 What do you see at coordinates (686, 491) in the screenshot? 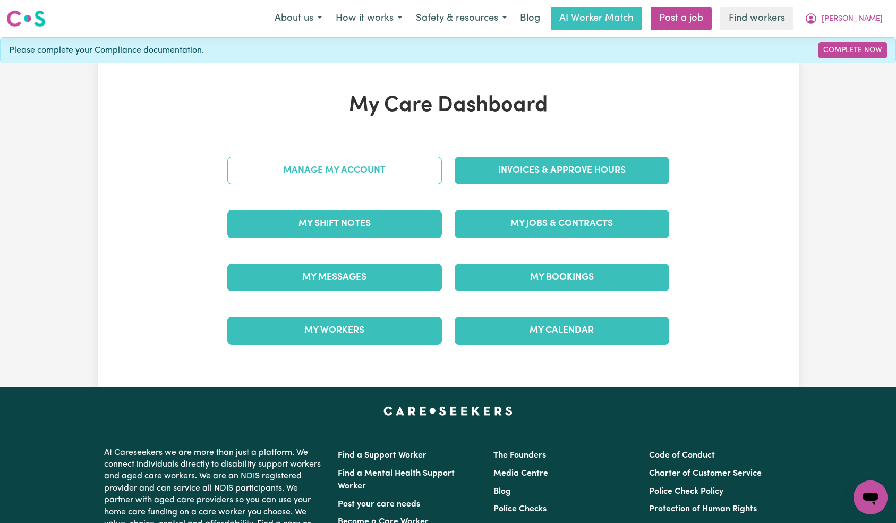
I see `a: Police Check Policy` at bounding box center [686, 491].